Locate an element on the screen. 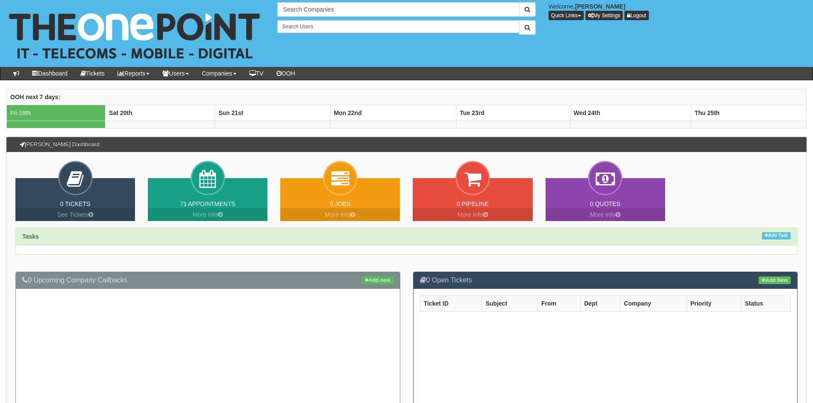 This screenshot has height=403, width=813. a: Add New is located at coordinates (775, 280).